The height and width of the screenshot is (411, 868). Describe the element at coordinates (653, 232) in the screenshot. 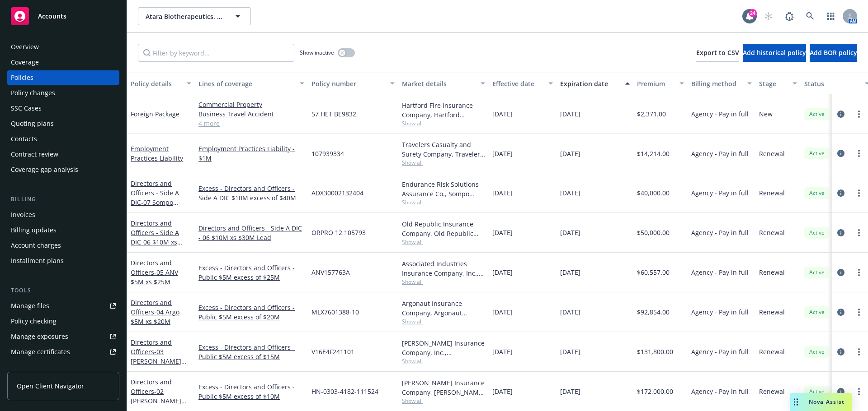

I see `span: $50,000.00` at that location.